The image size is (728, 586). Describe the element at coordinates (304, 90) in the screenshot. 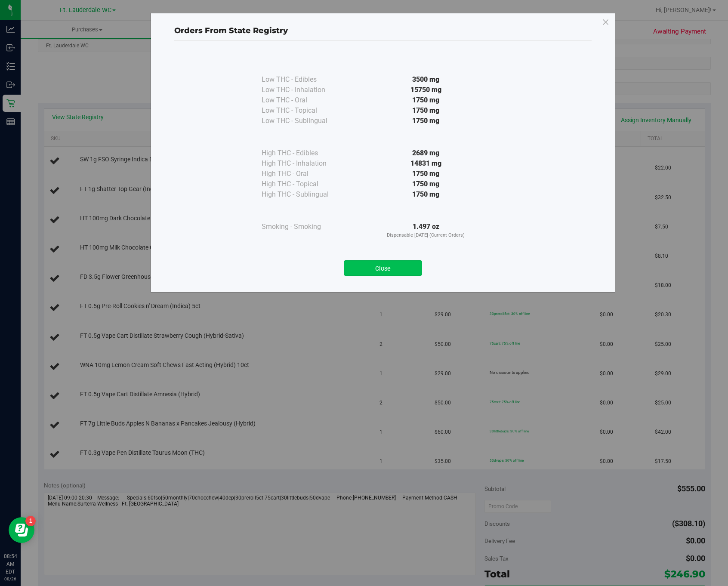

I see `div: Low THC - Inhalation` at that location.